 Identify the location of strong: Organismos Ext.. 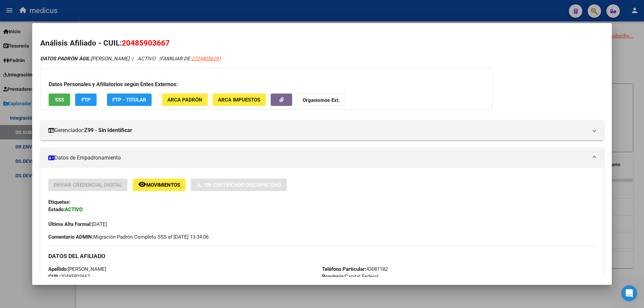
(321, 100).